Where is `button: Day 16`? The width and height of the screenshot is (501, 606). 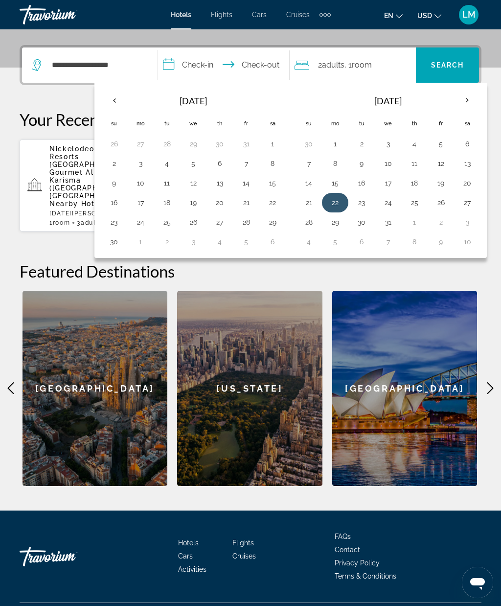 button: Day 16 is located at coordinates (362, 183).